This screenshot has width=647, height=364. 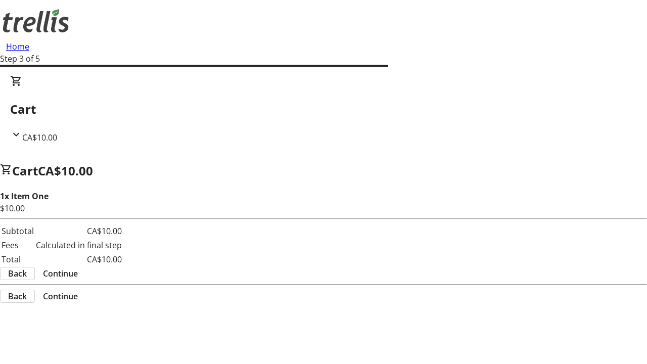 What do you see at coordinates (324, 109) in the screenshot?
I see `div: CartCA$10.00` at bounding box center [324, 109].